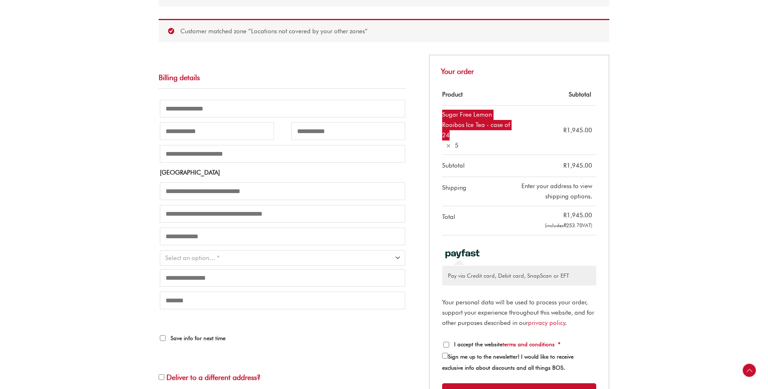 This screenshot has width=768, height=389. What do you see at coordinates (480, 192) in the screenshot?
I see `th: Shipping` at bounding box center [480, 192].